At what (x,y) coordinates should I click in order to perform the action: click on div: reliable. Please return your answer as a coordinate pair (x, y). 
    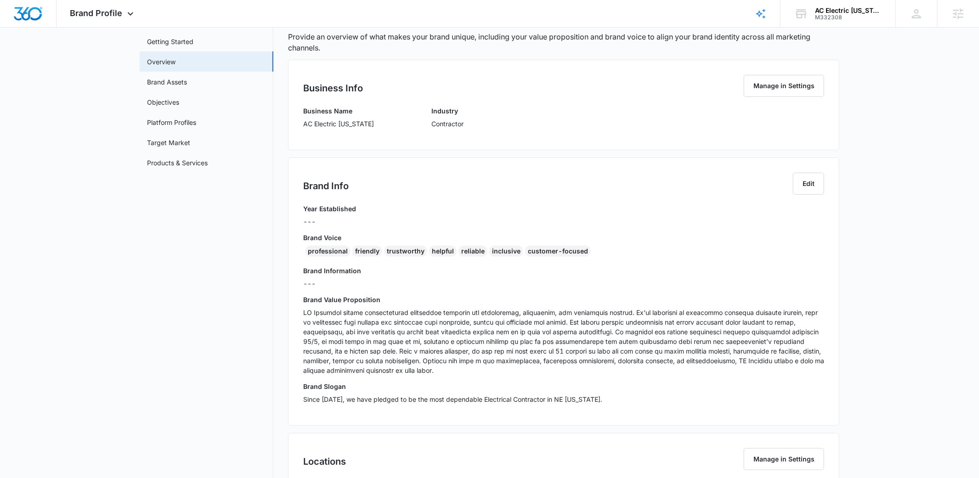
    Looking at the image, I should click on (473, 251).